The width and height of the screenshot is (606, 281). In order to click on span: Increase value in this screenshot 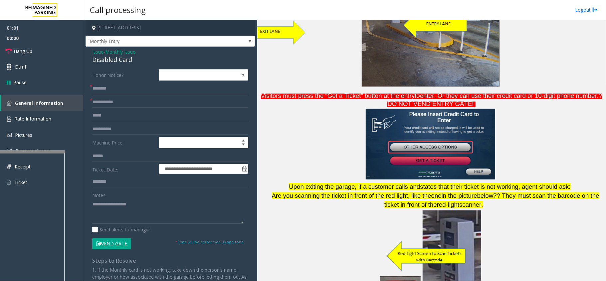, I will do `click(243, 140)`.